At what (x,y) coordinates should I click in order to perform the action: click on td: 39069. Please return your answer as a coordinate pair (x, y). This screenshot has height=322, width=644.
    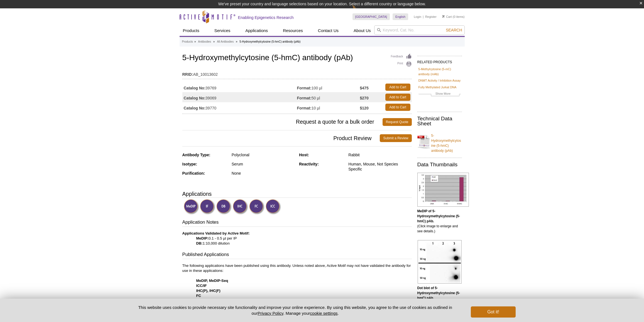
    Looking at the image, I should click on (240, 97).